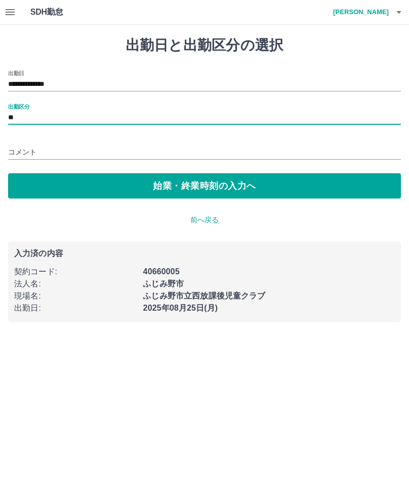  Describe the element at coordinates (75, 284) in the screenshot. I see `p: 法人名 :` at that location.